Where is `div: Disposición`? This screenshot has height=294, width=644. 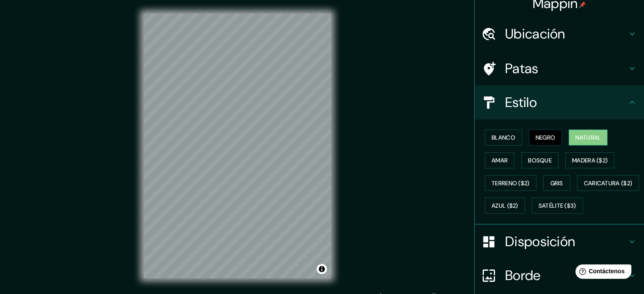
div: Disposición is located at coordinates (559, 242).